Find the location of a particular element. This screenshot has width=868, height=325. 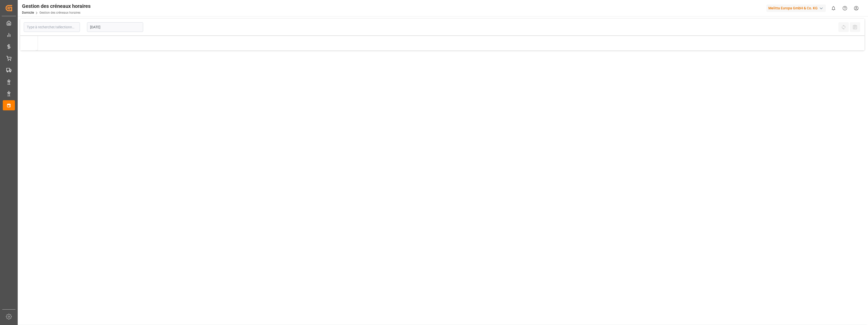

button: Afficher 0 nouvelles notifications is located at coordinates (833, 8).